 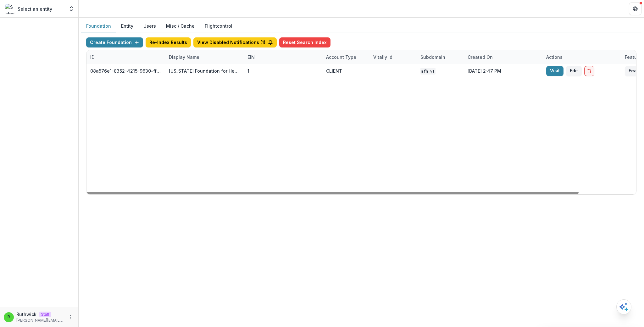 I want to click on button: Create Foundation, so click(x=114, y=42).